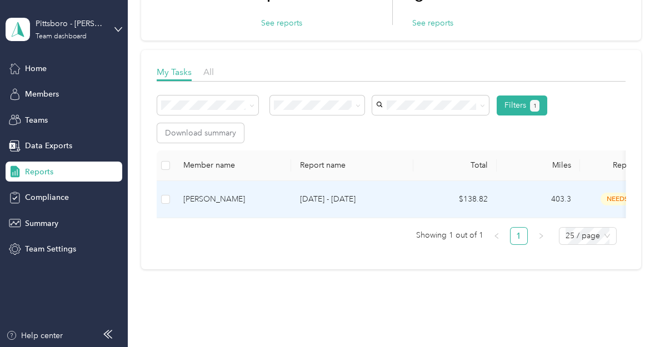  I want to click on td: 403.3, so click(538, 199).